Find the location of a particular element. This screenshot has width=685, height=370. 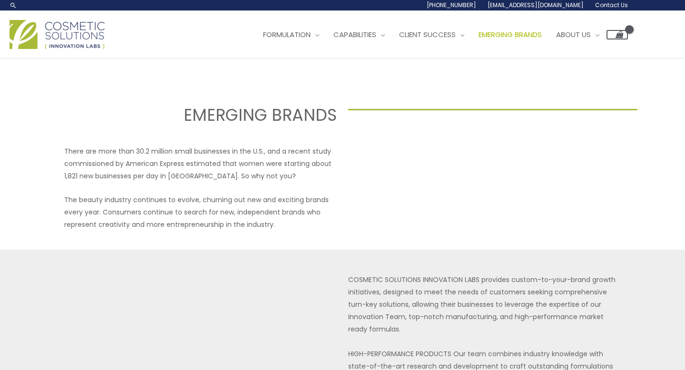

a: Emerging Brands is located at coordinates (510, 35).